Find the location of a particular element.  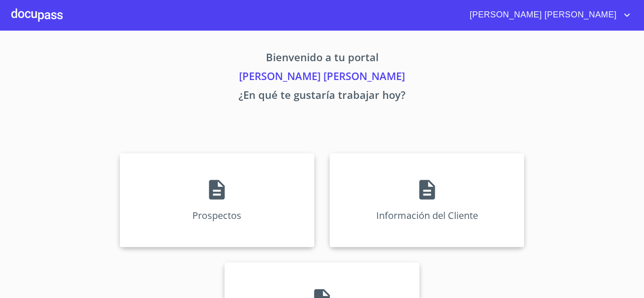

p: Bienvenido a tu portal is located at coordinates (322, 59).